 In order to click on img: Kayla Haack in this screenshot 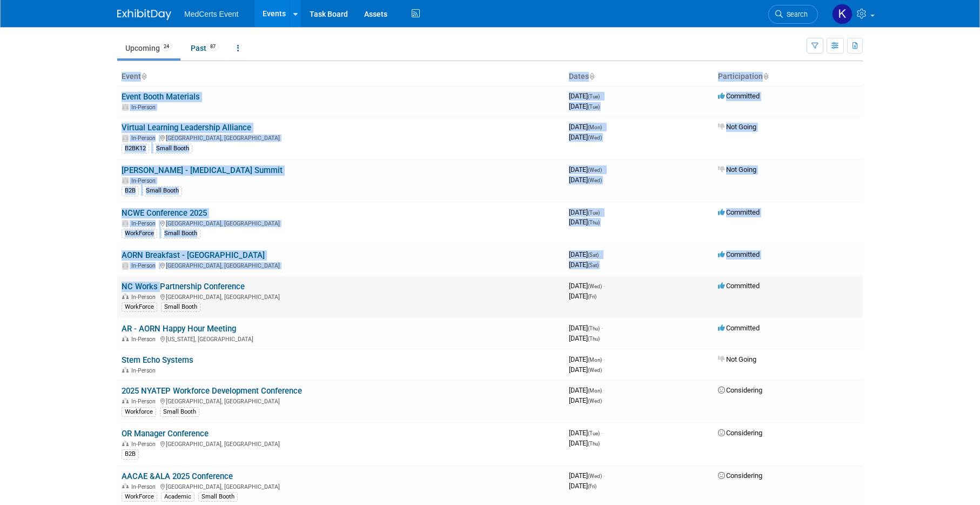, I will do `click(842, 14)`.